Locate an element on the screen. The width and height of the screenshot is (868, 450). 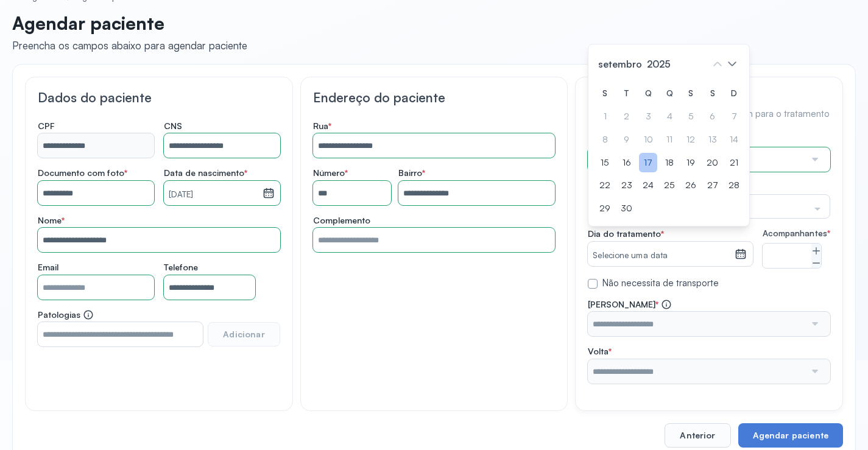
span: CPF is located at coordinates (46, 126).